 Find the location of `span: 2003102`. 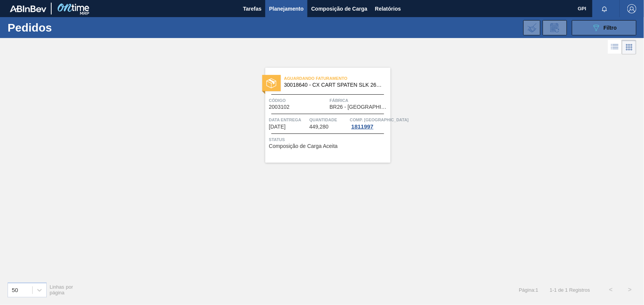

span: 2003102 is located at coordinates (279, 107).